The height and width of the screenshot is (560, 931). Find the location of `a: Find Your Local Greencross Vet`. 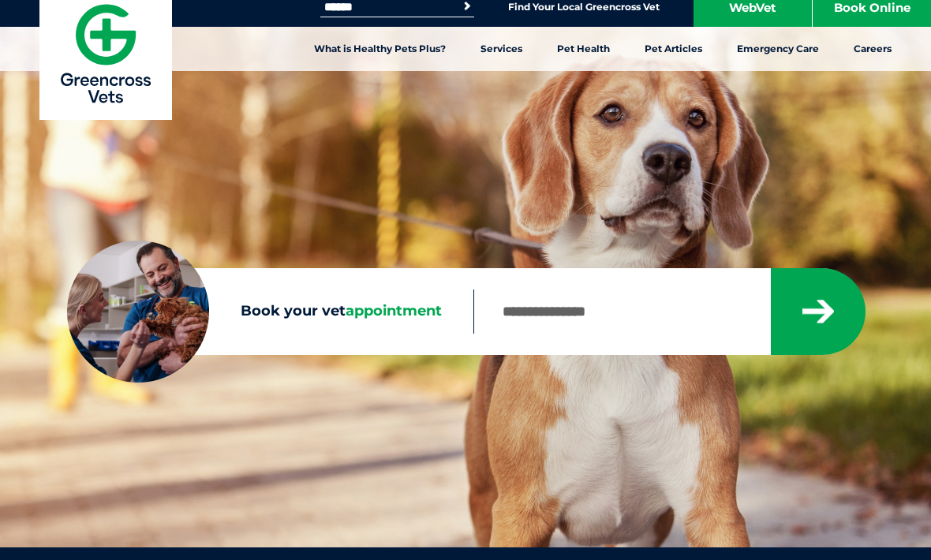

a: Find Your Local Greencross Vet is located at coordinates (584, 7).